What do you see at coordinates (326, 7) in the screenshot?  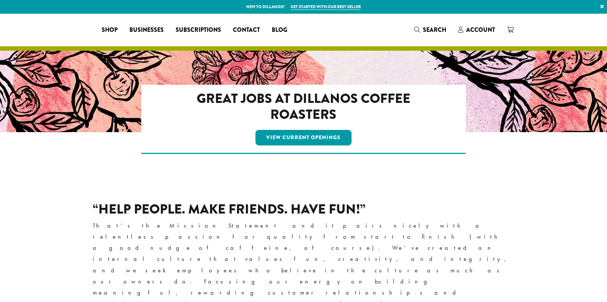 I see `a: Get started with our best seller` at bounding box center [326, 7].